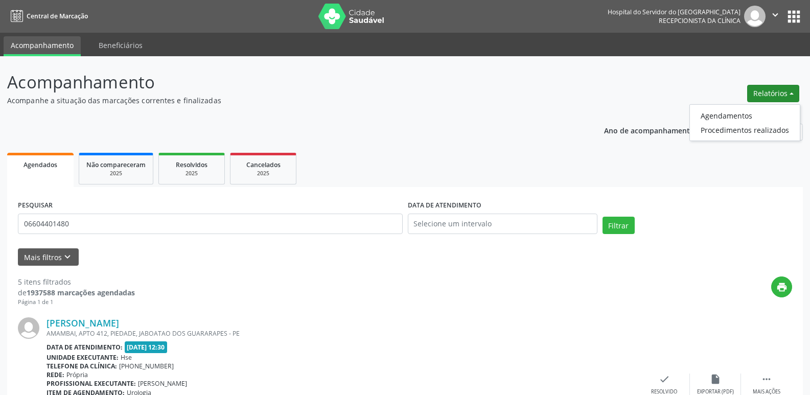 This screenshot has height=395, width=810. Describe the element at coordinates (649, 130) in the screenshot. I see `p: Ano de acompanhamento` at that location.